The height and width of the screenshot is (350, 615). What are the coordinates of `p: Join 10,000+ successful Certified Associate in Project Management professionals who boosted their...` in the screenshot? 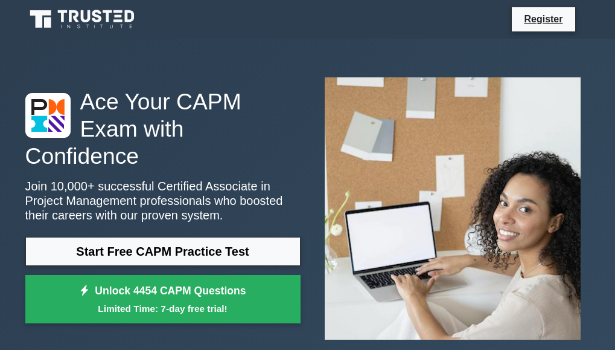 It's located at (163, 201).